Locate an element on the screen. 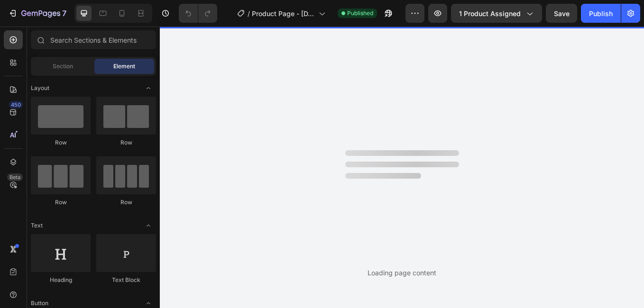 This screenshot has width=644, height=308. span: Layout is located at coordinates (40, 88).